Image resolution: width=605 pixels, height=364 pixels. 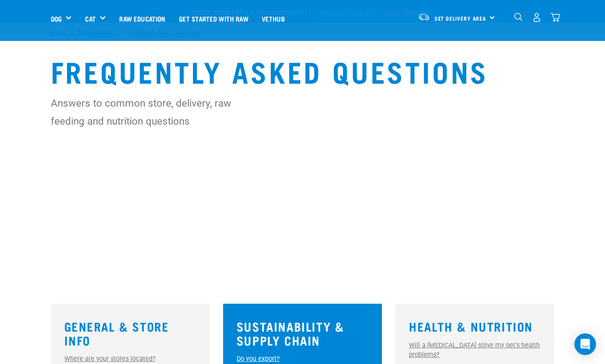 What do you see at coordinates (130, 333) in the screenshot?
I see `h3: General & Store Info` at bounding box center [130, 333].